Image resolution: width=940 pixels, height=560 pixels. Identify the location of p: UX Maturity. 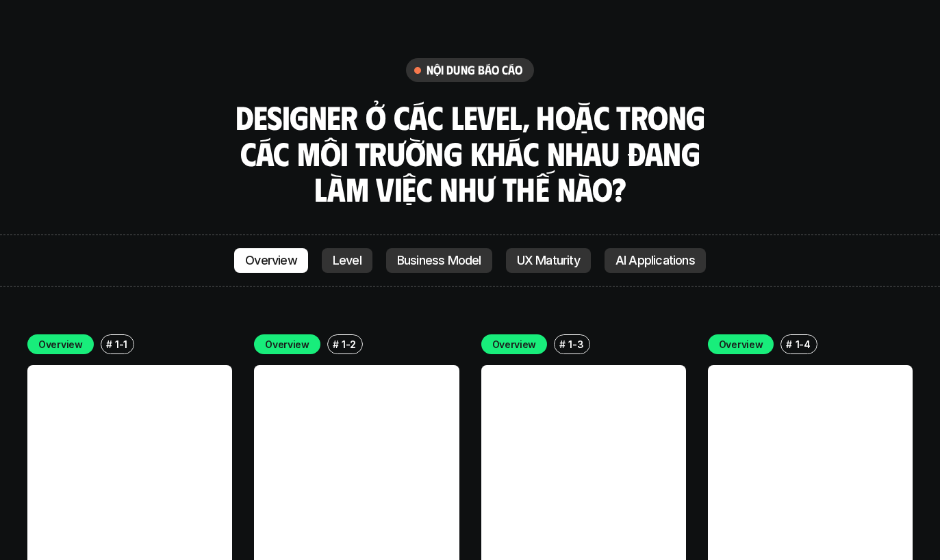
(548, 261).